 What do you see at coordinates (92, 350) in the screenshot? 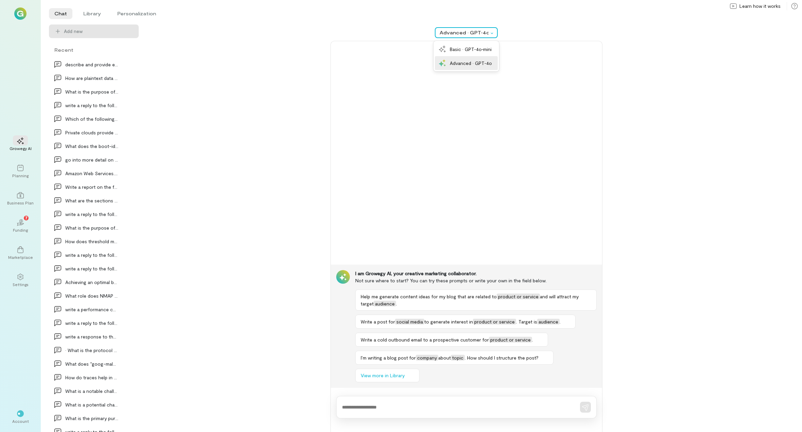
I see `div: • What is the protocol SSDP? Why would it be good…` at bounding box center [92, 350].